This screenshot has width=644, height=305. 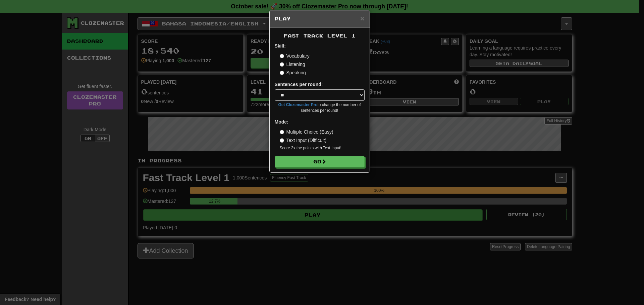 I want to click on label: Sentences per round:, so click(x=299, y=84).